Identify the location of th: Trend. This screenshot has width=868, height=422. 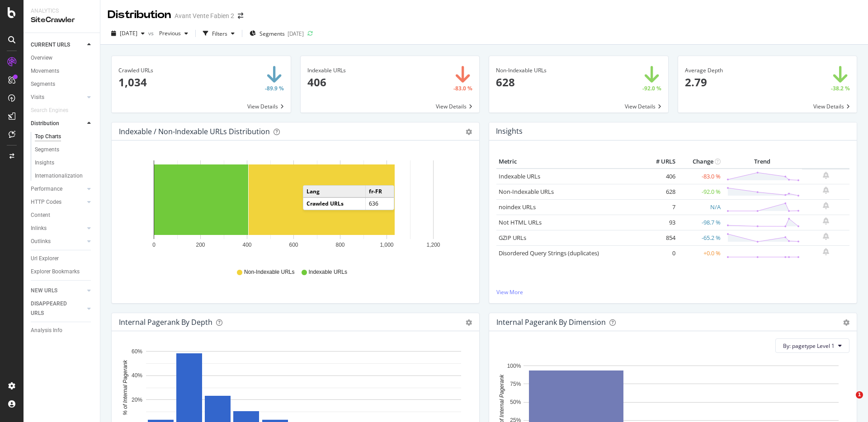
(762, 162).